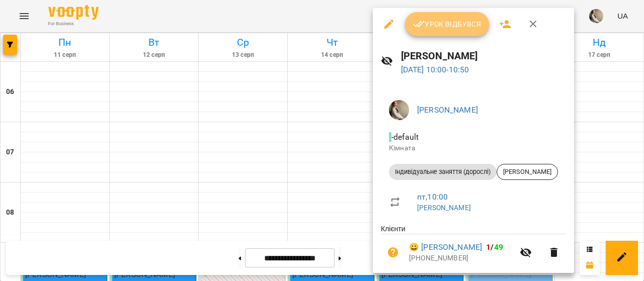 The width and height of the screenshot is (644, 281). Describe the element at coordinates (393, 252) in the screenshot. I see `button: Візит ще не сплачено. Додати оплату?` at that location.